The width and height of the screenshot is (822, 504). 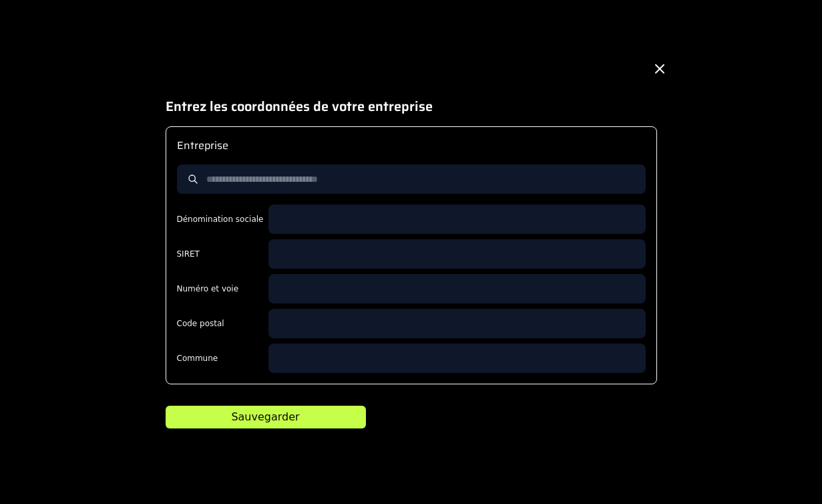 What do you see at coordinates (221, 254) in the screenshot?
I see `label: SIRET` at bounding box center [221, 254].